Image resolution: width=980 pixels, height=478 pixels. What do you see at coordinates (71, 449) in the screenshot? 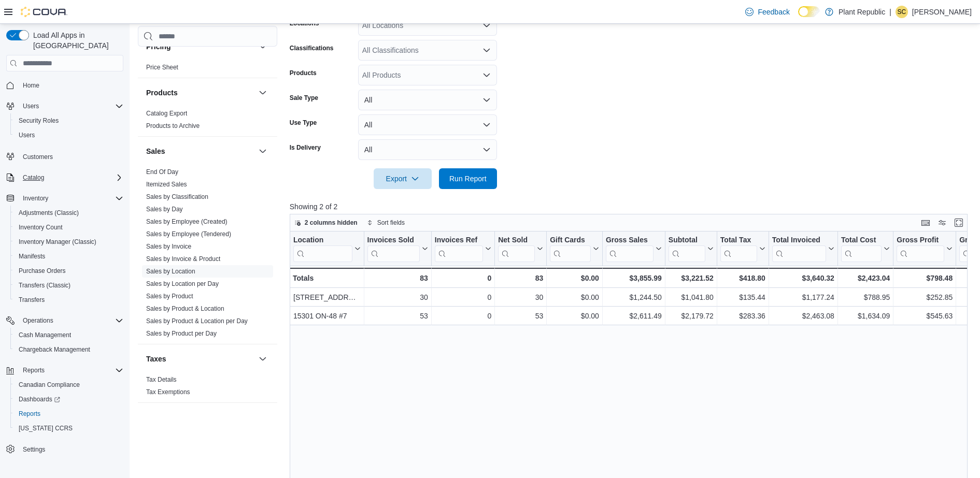
I see `span: Settings` at bounding box center [71, 449].